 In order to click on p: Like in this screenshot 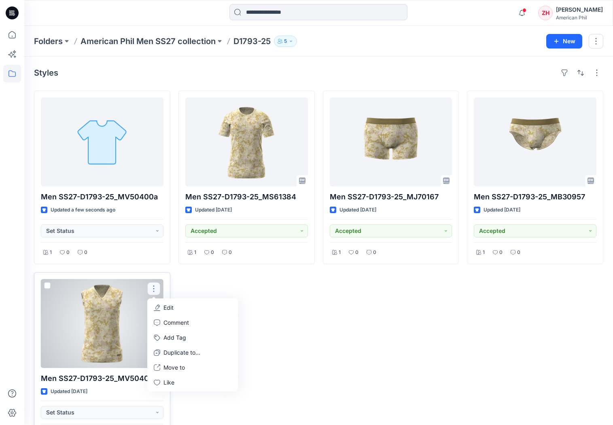, I will do `click(169, 382)`.